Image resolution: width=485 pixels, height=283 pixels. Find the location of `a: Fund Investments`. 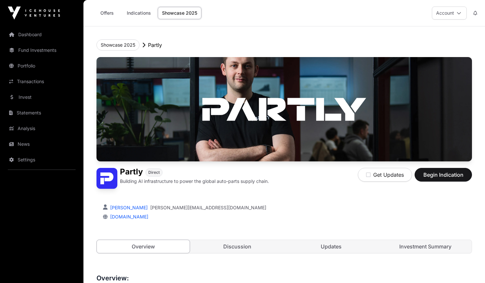

a: Fund Investments is located at coordinates (42, 50).